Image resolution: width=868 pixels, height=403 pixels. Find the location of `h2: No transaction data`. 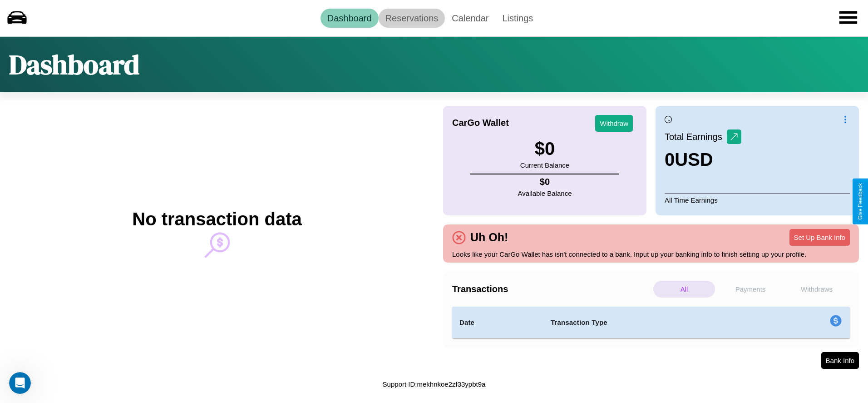

h2: No transaction data is located at coordinates (217, 219).